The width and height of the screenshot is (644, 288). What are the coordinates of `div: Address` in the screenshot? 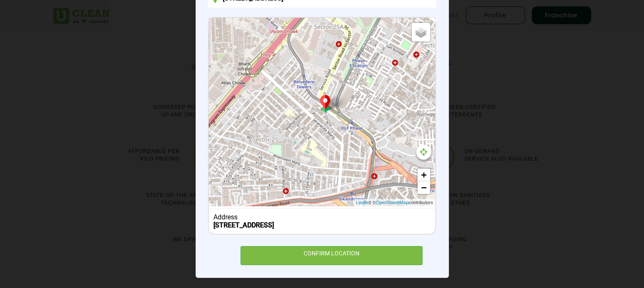 It's located at (322, 217).